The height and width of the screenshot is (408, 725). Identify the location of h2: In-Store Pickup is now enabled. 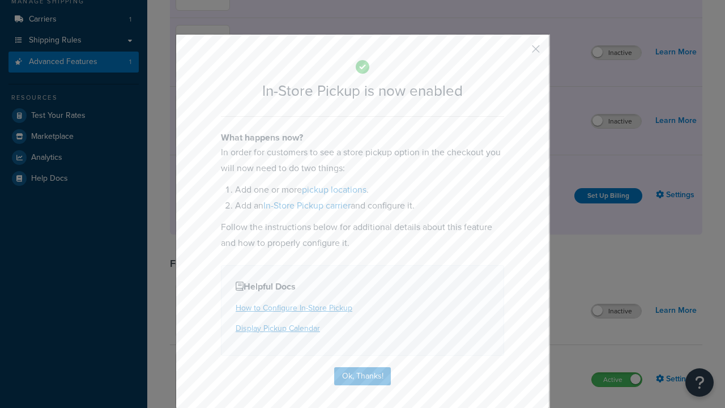
(362, 91).